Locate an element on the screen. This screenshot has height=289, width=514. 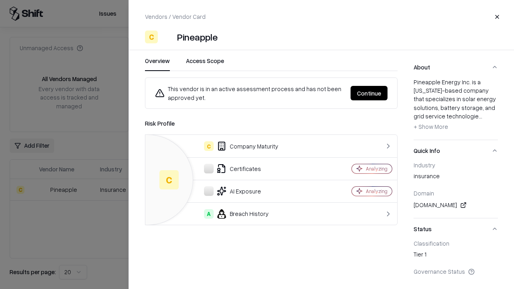
div: This vendor is in an active assessment process and has not been approved yet. is located at coordinates (249, 93).